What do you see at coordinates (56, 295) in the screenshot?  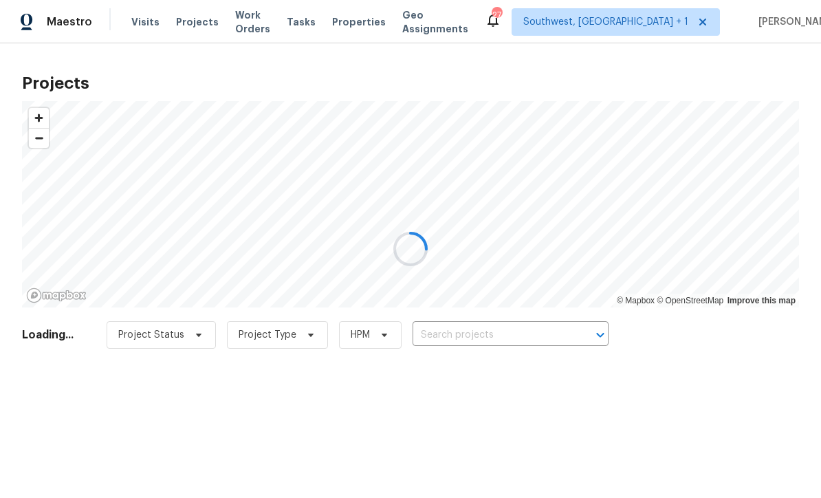 I see `a: Mapbox homepage` at bounding box center [56, 295].